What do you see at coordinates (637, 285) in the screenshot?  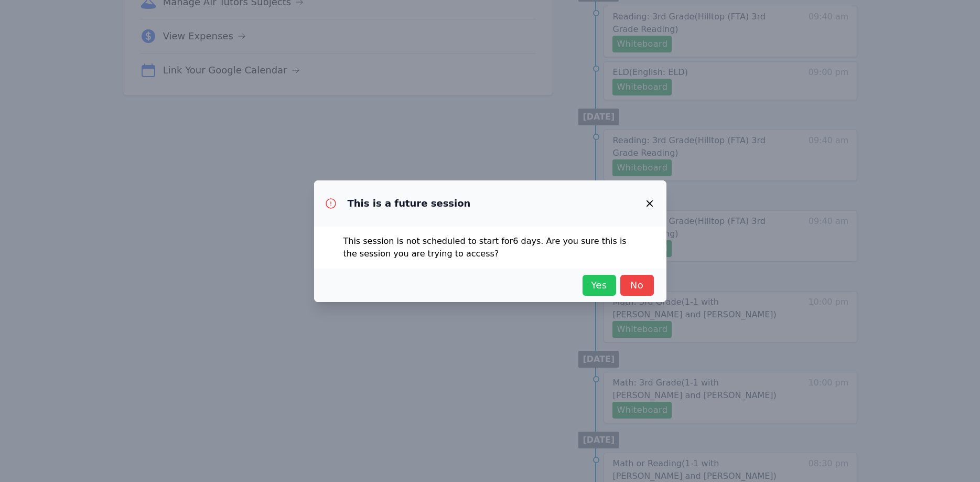 I see `span: No` at bounding box center [637, 285].